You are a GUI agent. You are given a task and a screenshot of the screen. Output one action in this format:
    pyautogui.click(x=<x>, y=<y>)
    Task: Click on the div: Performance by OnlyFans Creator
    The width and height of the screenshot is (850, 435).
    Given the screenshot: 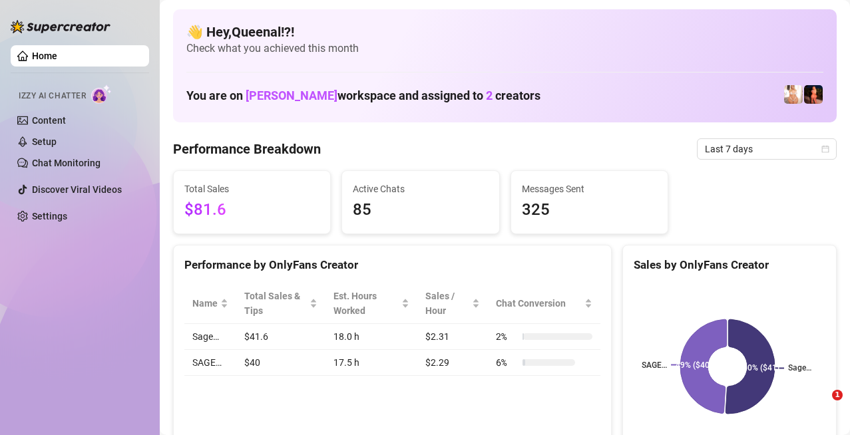 What is the action you would take?
    pyautogui.click(x=392, y=265)
    